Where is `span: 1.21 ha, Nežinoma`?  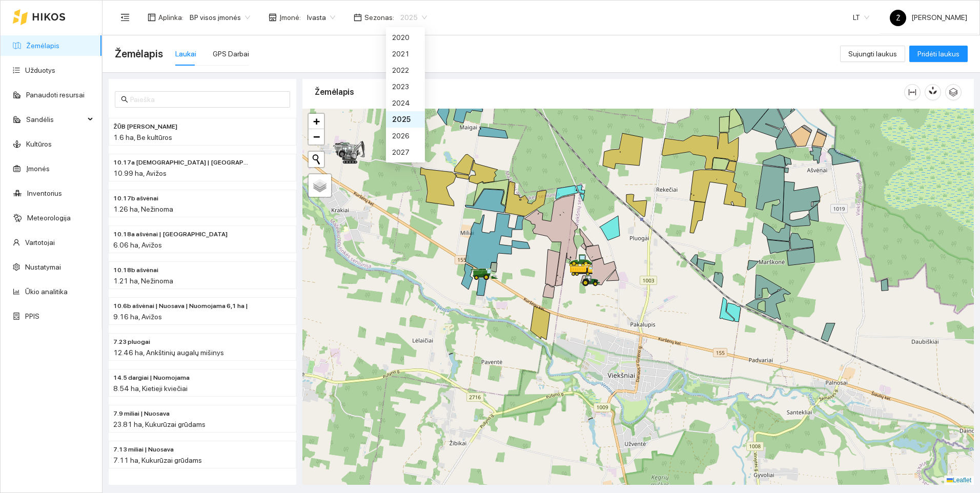 span: 1.21 ha, Nežinoma is located at coordinates (143, 281).